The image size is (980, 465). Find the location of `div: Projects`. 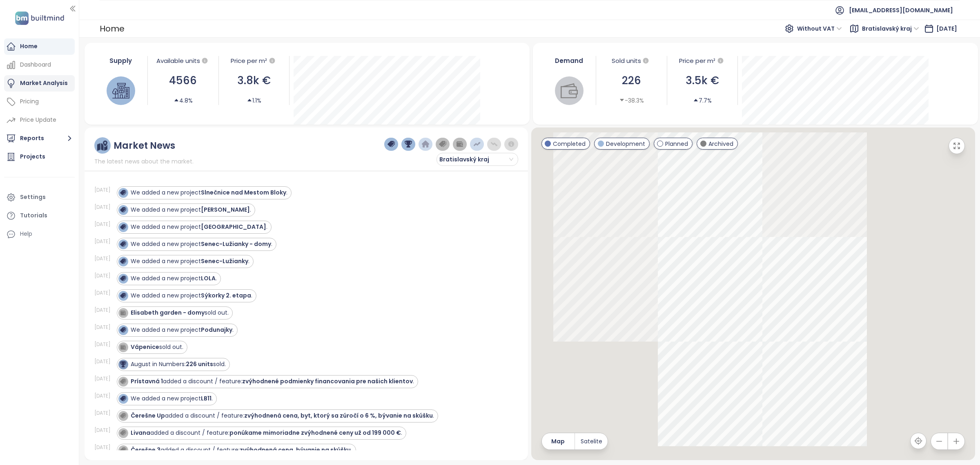

div: Projects is located at coordinates (33, 156).